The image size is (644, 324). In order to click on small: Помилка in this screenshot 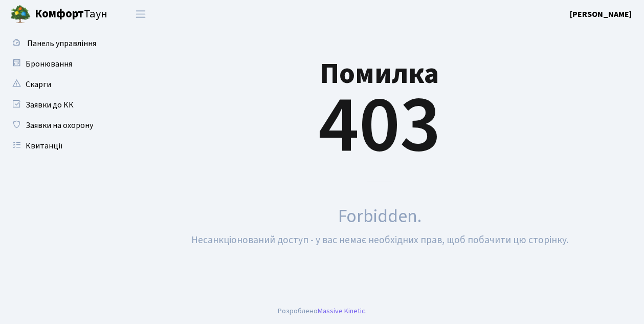, I will do `click(380, 73)`.